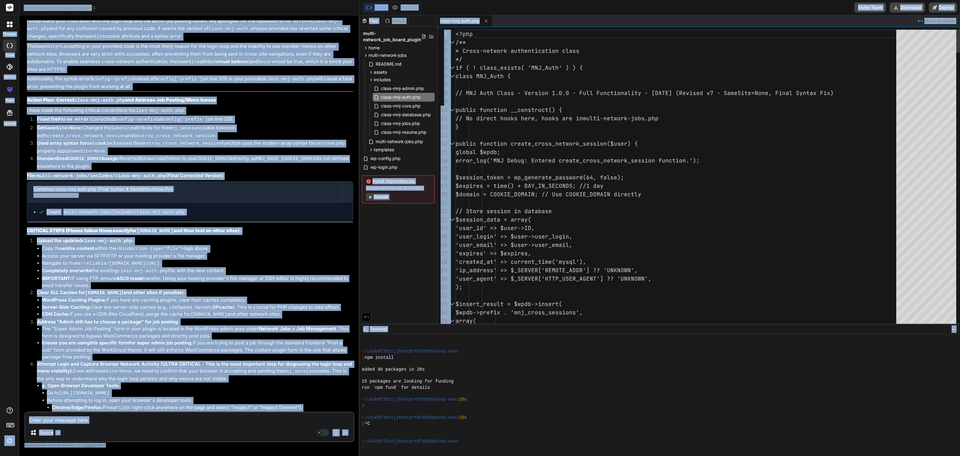  Describe the element at coordinates (190, 29) in the screenshot. I see `p: I understand your frustration with the login loop and the admin job posting issues. My apologies ...` at that location.